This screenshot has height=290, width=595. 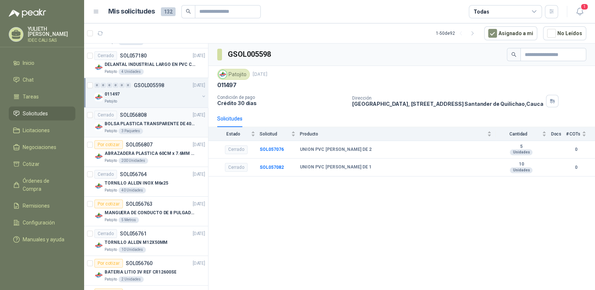 What do you see at coordinates (457, 33) in the screenshot?
I see `div: 1 - 50 de 92` at bounding box center [457, 33].